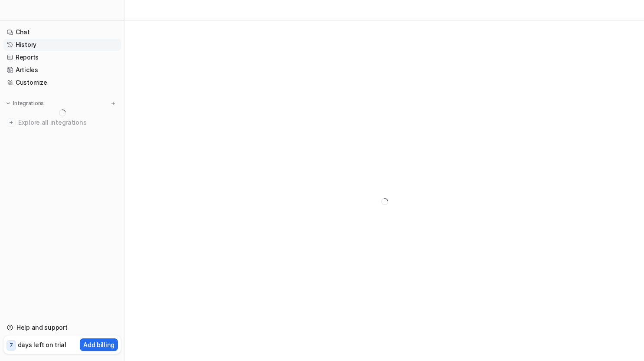 This screenshot has width=644, height=361. I want to click on button: Integrations, so click(25, 103).